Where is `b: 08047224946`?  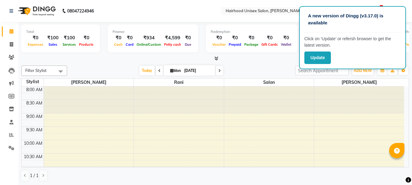 b: 08047224946 is located at coordinates (80, 11).